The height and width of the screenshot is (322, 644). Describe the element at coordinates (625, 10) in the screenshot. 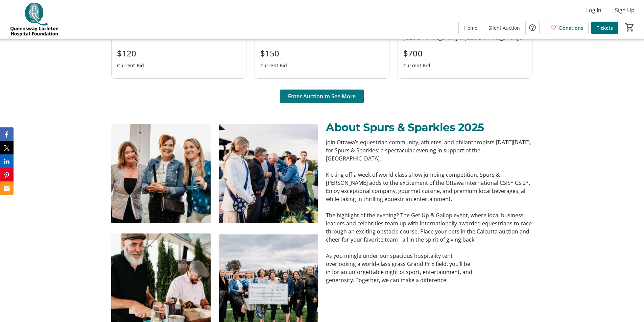

I see `button: Sign Up` at that location.